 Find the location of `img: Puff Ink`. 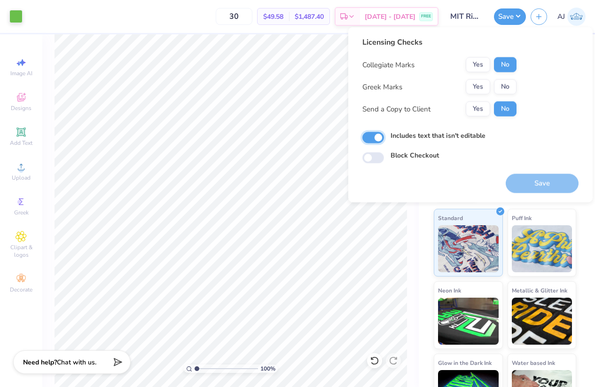

img: Puff Ink is located at coordinates (542, 249).